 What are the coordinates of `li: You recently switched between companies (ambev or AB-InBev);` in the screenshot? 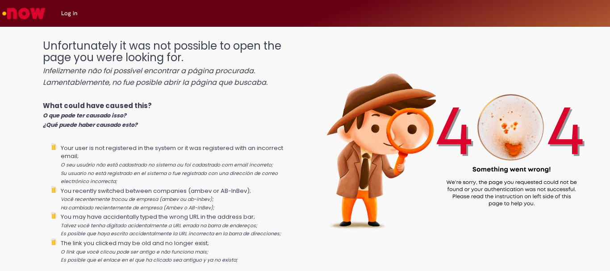 It's located at (179, 199).